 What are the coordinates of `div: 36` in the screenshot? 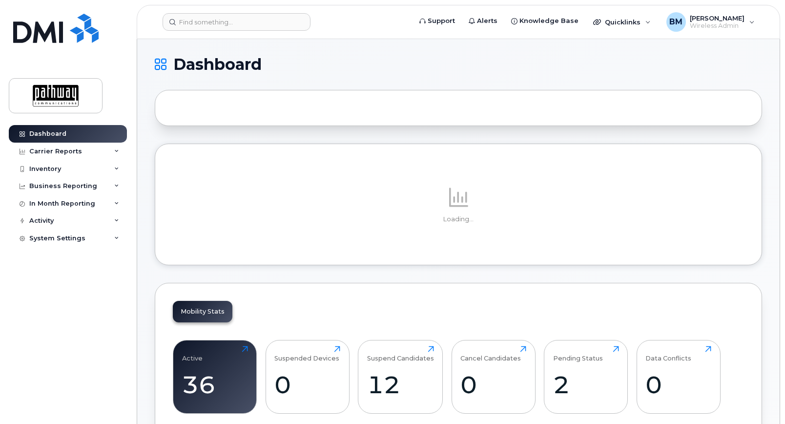 It's located at (215, 384).